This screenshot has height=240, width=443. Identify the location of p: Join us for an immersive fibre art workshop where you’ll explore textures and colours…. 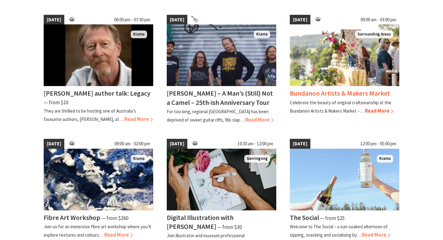
(97, 230).